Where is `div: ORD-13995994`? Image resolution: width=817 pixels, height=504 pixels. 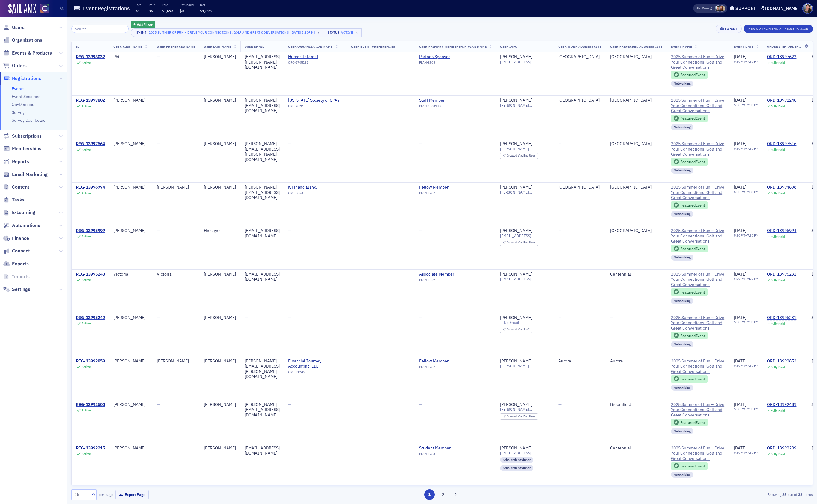 div: ORD-13995994 is located at coordinates (782, 231).